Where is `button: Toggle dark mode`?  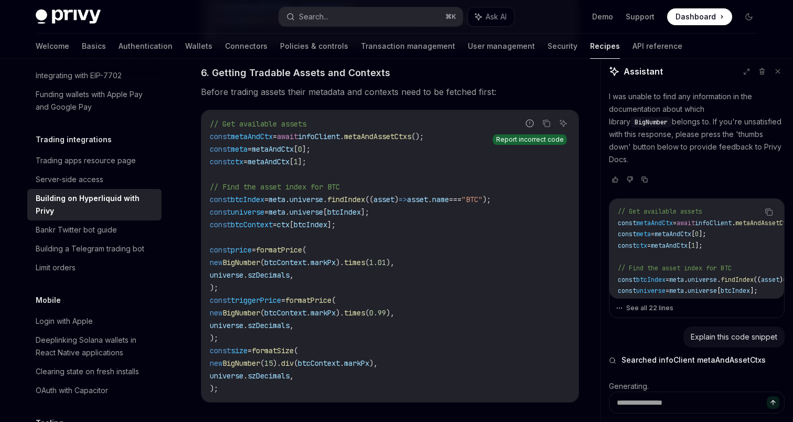 button: Toggle dark mode is located at coordinates (749, 17).